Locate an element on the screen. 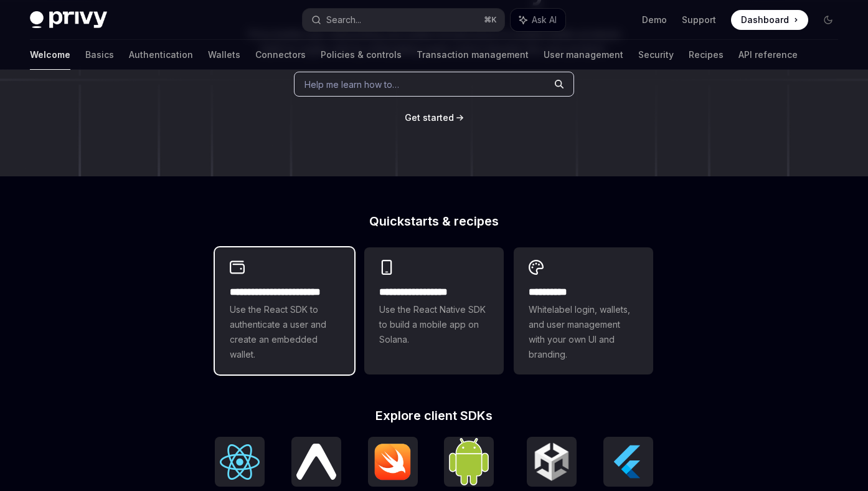 This screenshot has height=491, width=868. a: Welcome is located at coordinates (50, 55).